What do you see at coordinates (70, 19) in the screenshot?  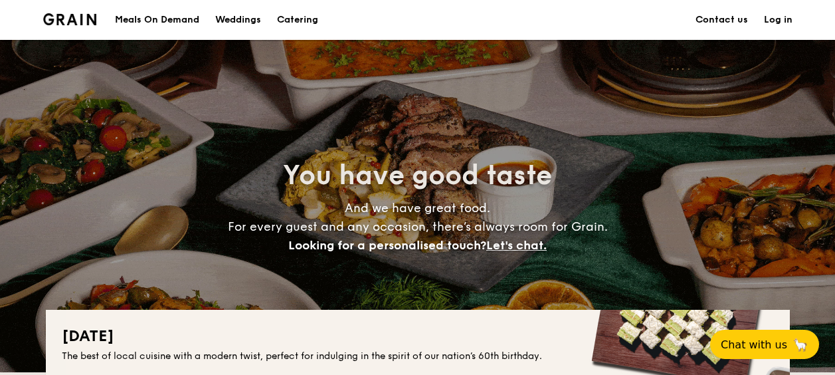 I see `a: Logotype` at bounding box center [70, 19].